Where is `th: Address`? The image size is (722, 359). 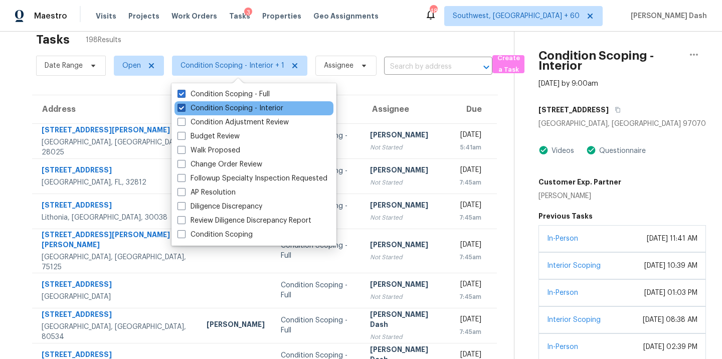 th: Address is located at coordinates (115, 109).